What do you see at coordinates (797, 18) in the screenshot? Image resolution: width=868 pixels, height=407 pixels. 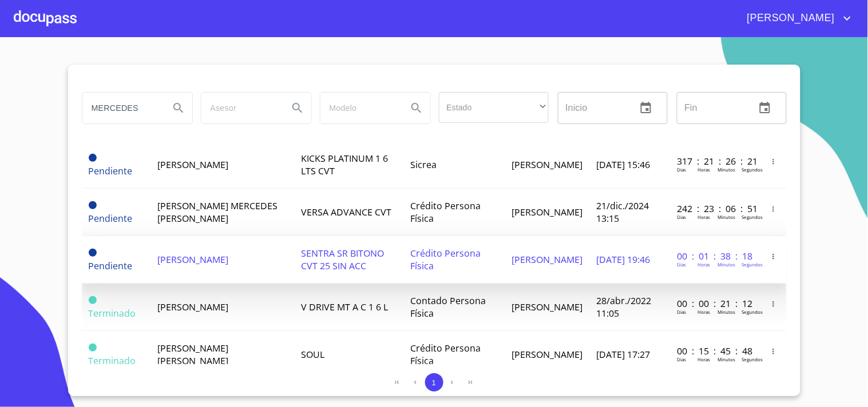 I see `button: account of current user` at bounding box center [797, 18].